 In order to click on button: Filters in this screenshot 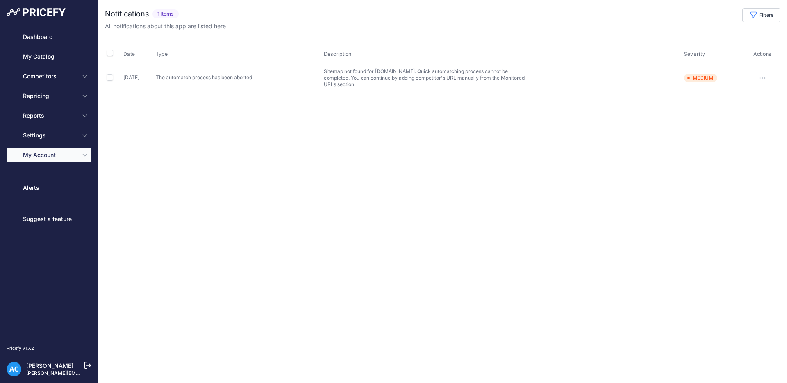, I will do `click(761, 15)`.